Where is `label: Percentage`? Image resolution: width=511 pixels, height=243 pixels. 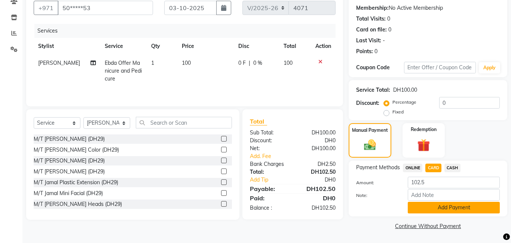
label: Percentage is located at coordinates (404, 102).